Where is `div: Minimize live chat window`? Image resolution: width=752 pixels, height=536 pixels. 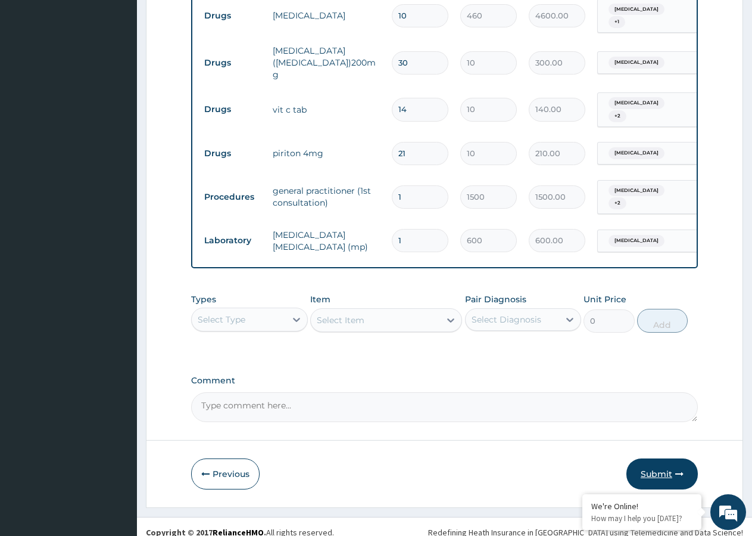 div: Minimize live chat window is located at coordinates (210, 20).